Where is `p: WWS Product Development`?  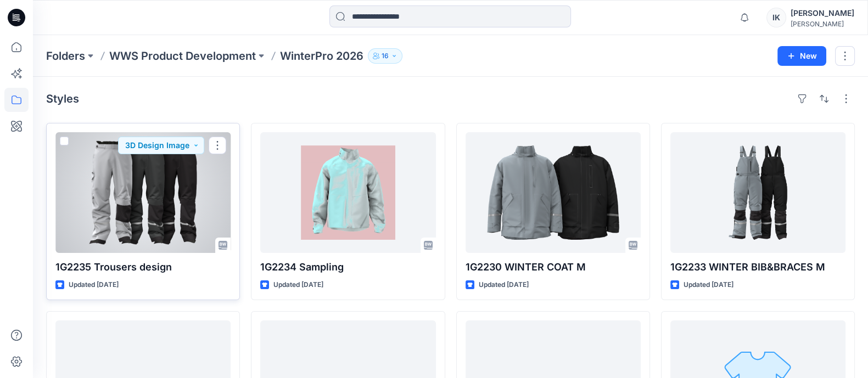
p: WWS Product Development is located at coordinates (182, 56).